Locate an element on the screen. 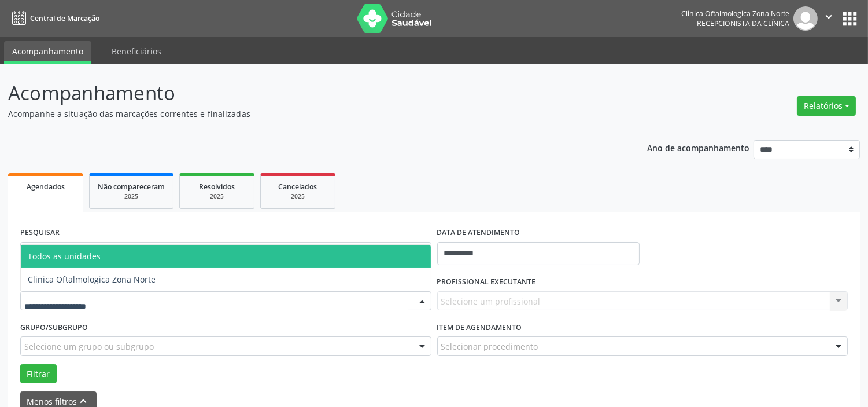 The width and height of the screenshot is (868, 407). p: Ano de acompanhamento is located at coordinates (698, 147).